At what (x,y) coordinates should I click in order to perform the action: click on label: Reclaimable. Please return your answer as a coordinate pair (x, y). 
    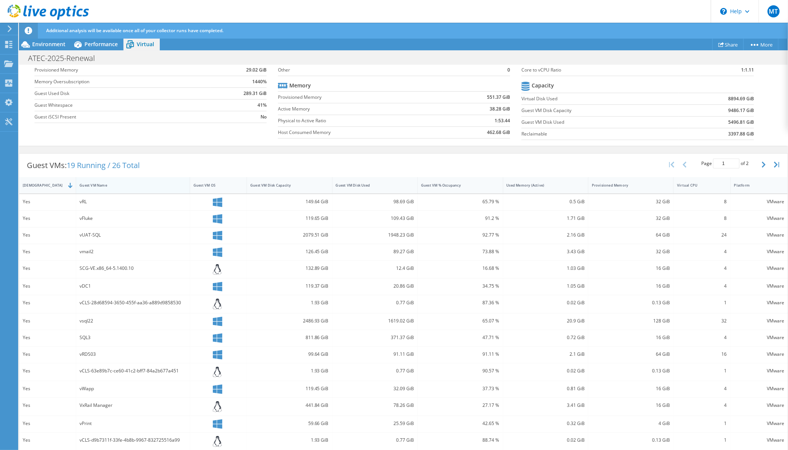
    Looking at the image, I should click on (599, 134).